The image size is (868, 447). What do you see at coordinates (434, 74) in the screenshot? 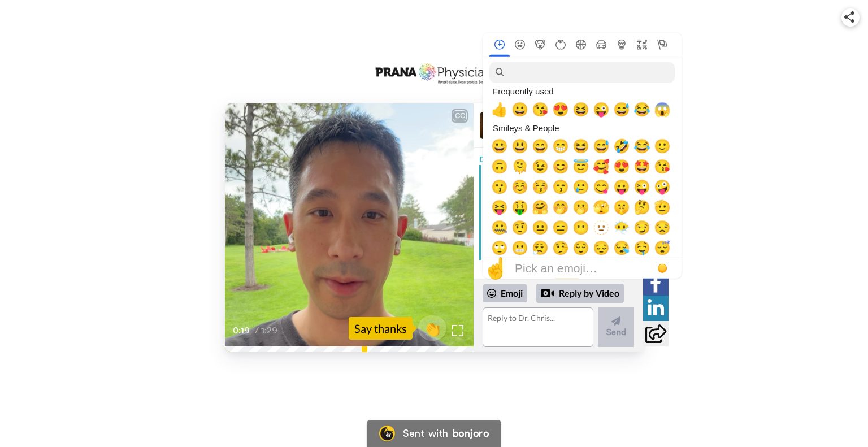
I see `img: Prana Physician logo` at bounding box center [434, 74].